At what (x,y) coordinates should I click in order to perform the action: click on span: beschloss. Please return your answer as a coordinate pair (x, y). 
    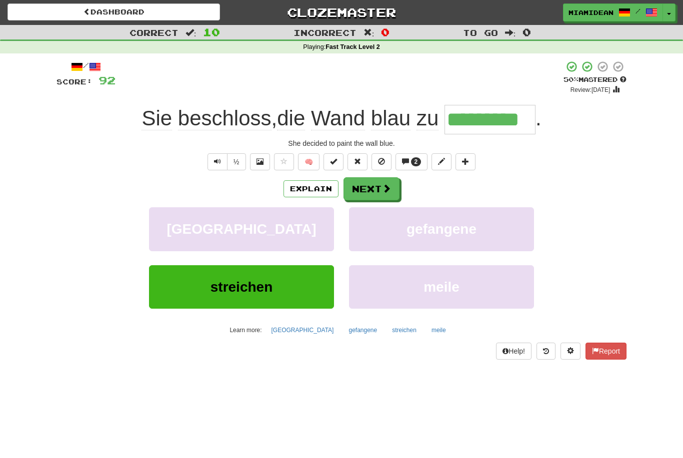
    Looking at the image, I should click on (224, 118).